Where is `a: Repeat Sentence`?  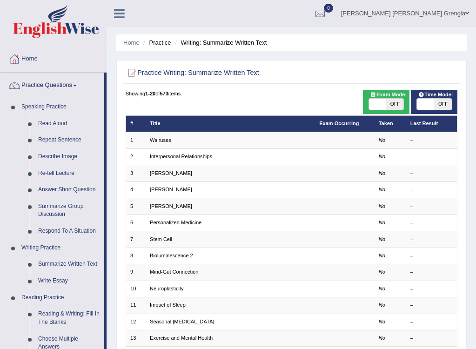
a: Repeat Sentence is located at coordinates (69, 140).